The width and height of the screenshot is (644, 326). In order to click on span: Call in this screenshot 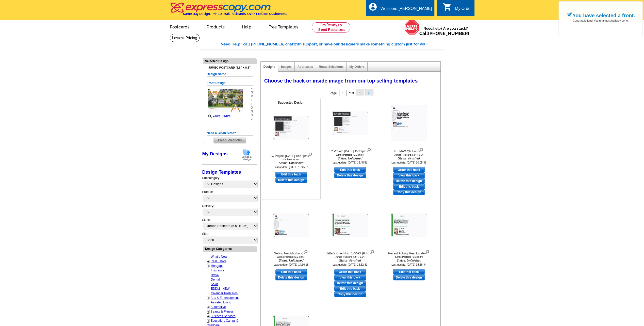, I will do `click(444, 34)`.